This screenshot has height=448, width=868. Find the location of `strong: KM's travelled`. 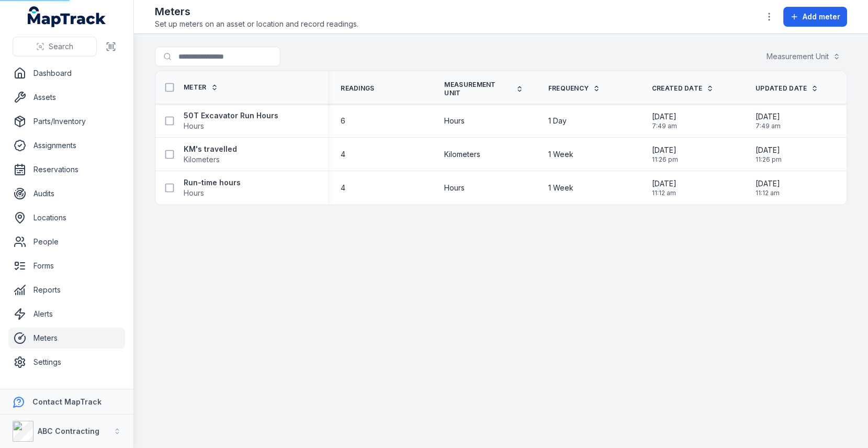

strong: KM's travelled is located at coordinates (210, 149).